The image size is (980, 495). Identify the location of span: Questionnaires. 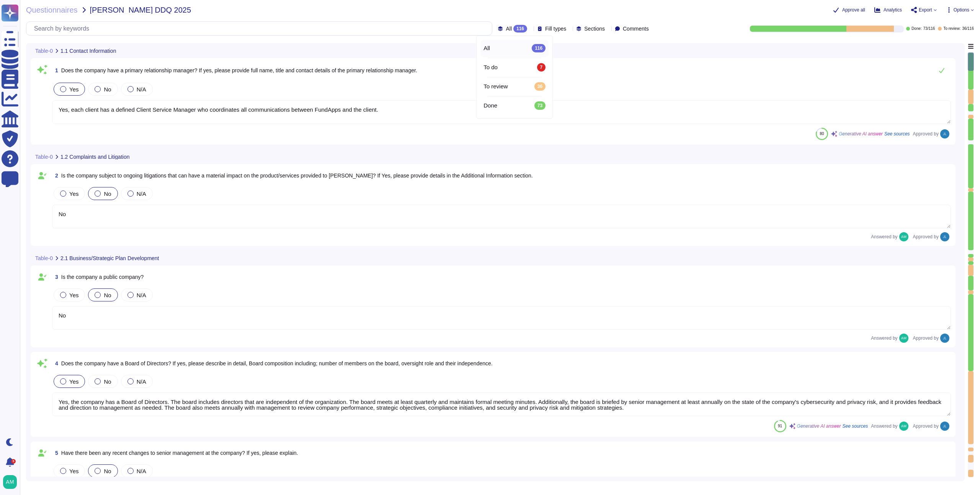
(52, 10).